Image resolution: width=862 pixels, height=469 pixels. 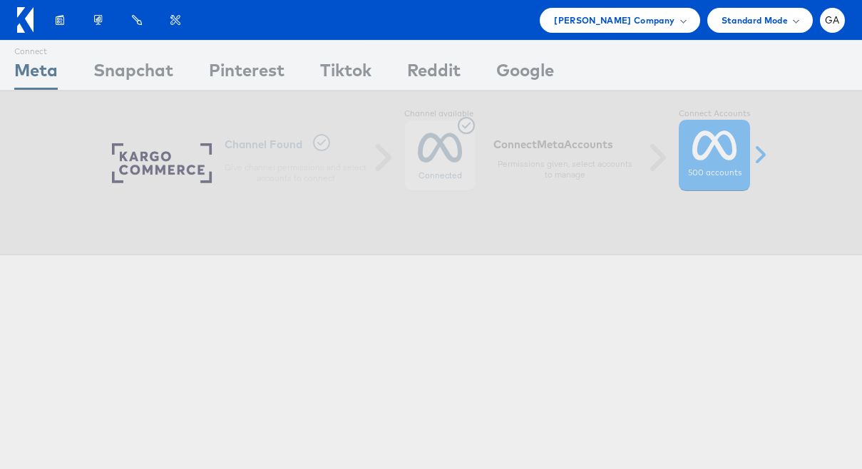 What do you see at coordinates (564, 174) in the screenshot?
I see `p: Permissions given, select accounts to manage` at bounding box center [564, 174].